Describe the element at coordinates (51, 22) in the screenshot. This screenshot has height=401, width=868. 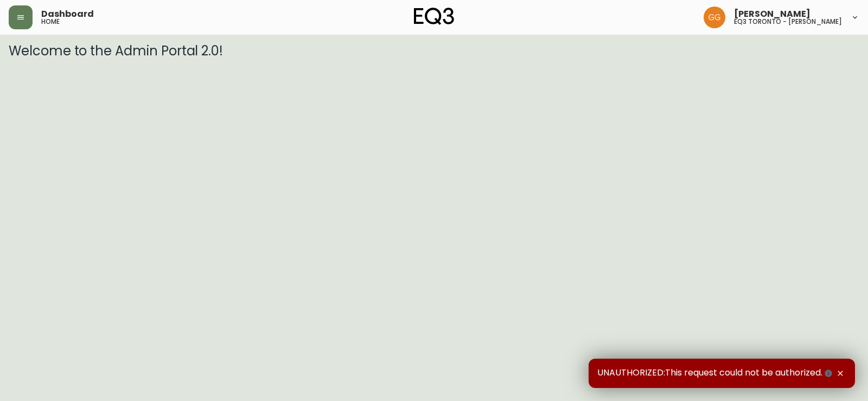
I see `h5: home` at that location.